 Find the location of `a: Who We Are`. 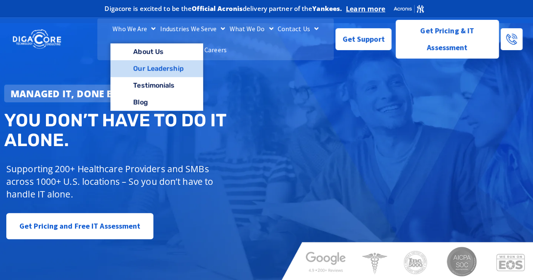

a: Who We Are is located at coordinates (134, 29).